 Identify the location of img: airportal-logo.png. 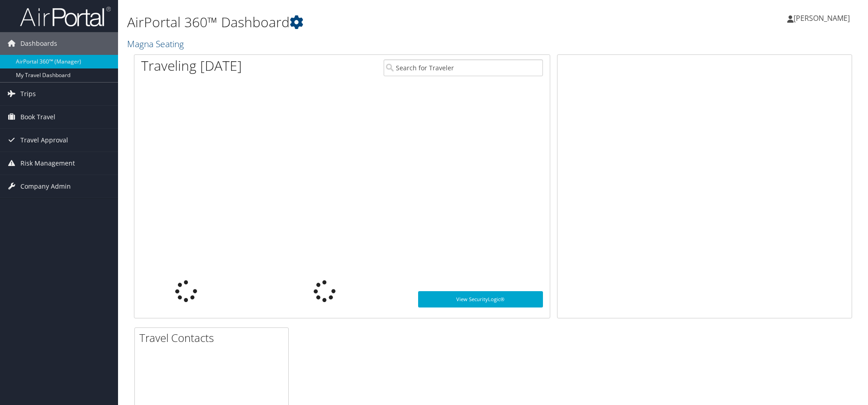
(65, 17).